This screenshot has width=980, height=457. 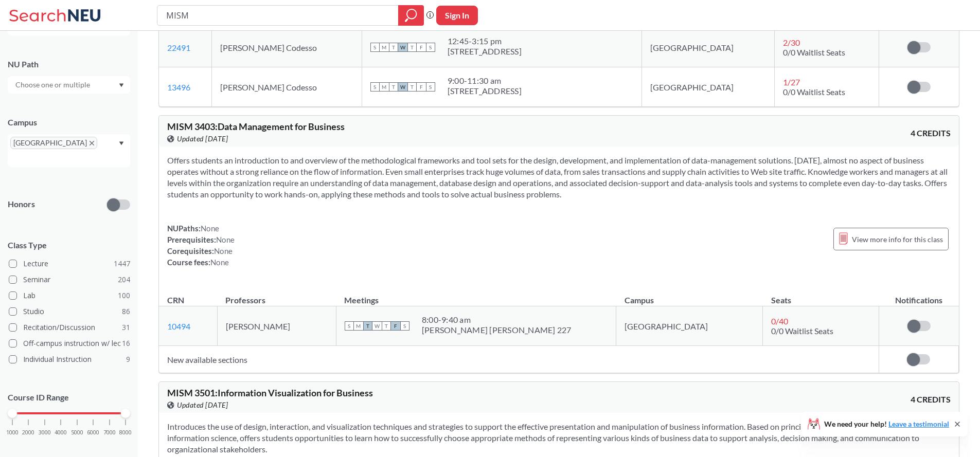 I want to click on div: 9:00 - 11:30 am, so click(x=484, y=81).